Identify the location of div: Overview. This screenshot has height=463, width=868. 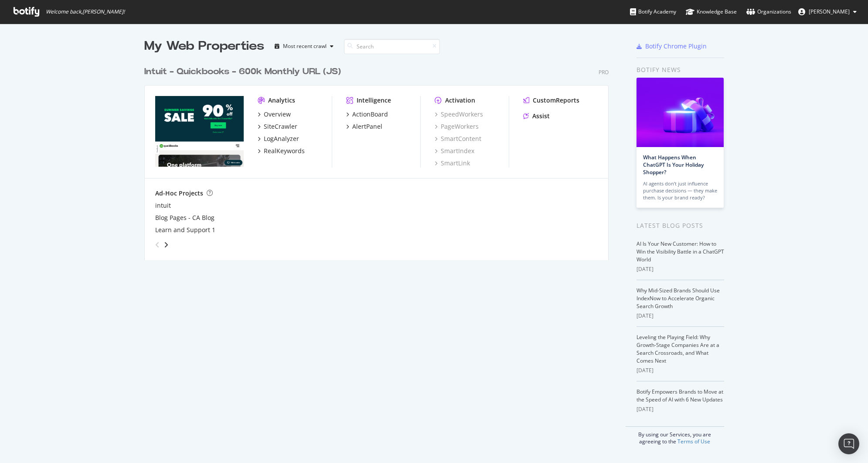
(277, 114).